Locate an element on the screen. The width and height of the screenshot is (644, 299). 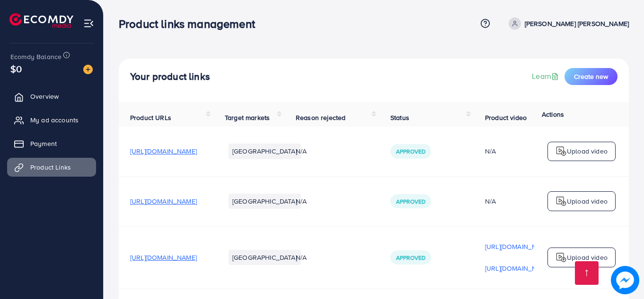
img: menu is located at coordinates (89, 23).